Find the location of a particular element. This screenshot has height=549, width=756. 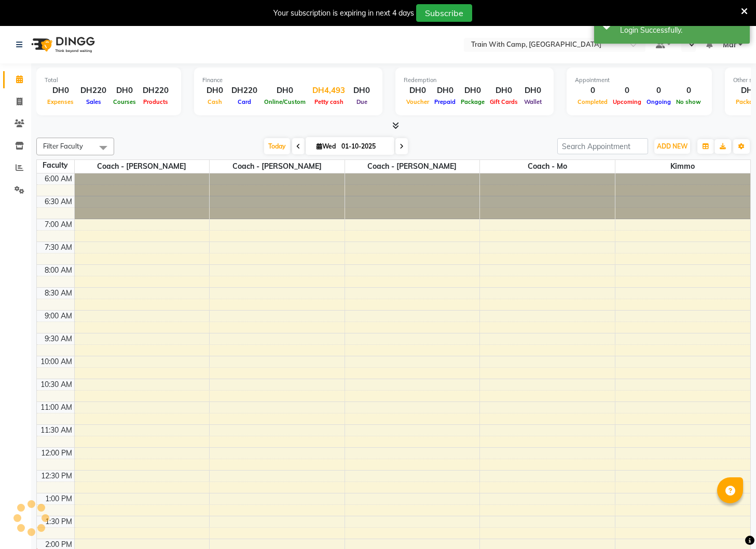

div: 6:30 AM is located at coordinates (58, 202).